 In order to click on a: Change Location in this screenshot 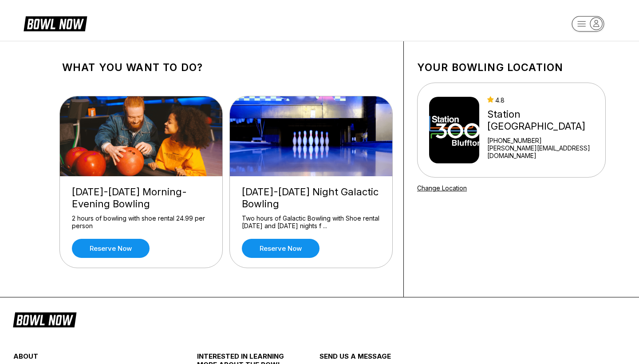, I will do `click(442, 188)`.